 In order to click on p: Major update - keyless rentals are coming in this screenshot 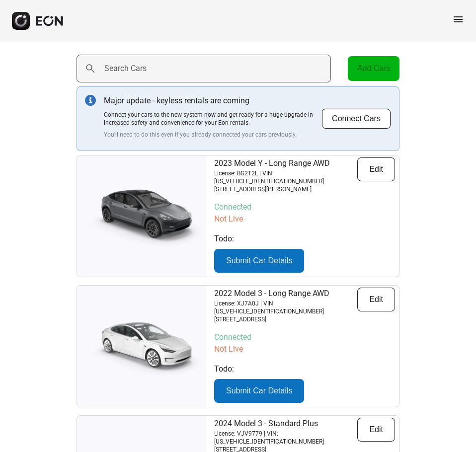, I will do `click(212, 101)`.